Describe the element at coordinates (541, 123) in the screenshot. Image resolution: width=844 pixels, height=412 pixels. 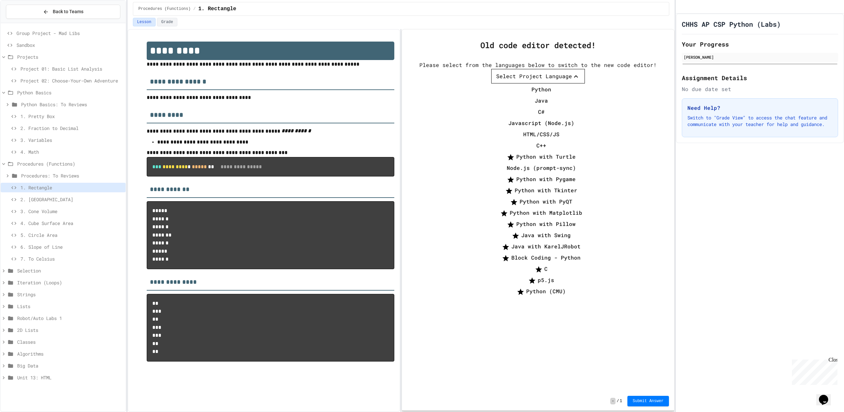
I see `li: Javascript (Node.js)` at that location.